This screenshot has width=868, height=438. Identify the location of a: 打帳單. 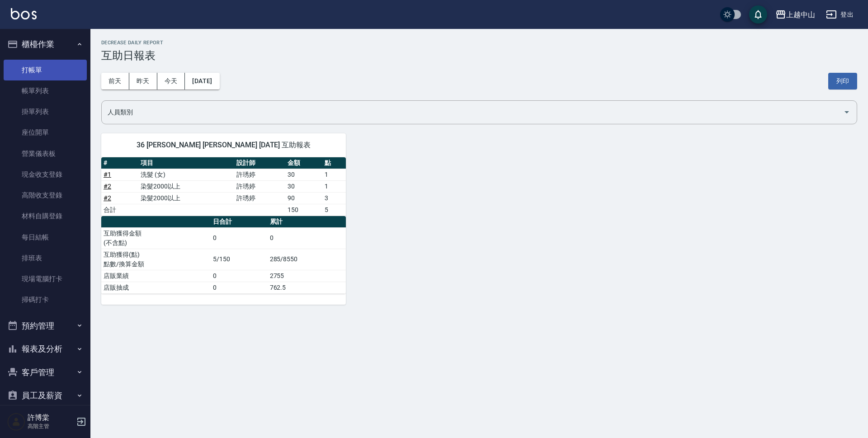
(45, 70).